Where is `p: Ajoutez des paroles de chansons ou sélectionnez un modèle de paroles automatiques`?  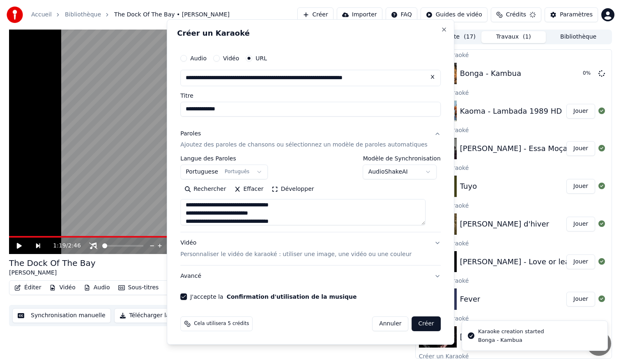
p: Ajoutez des paroles de chansons ou sélectionnez un modèle de paroles automatiques is located at coordinates (304, 145).